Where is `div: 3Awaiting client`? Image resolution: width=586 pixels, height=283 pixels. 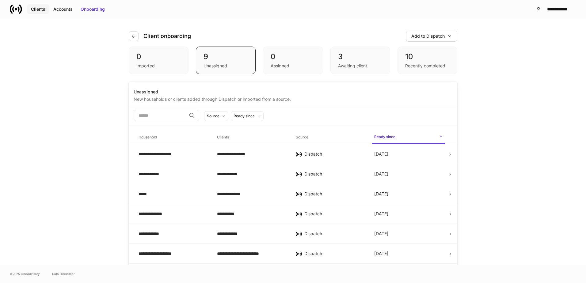
div: 3Awaiting client is located at coordinates (360, 60).